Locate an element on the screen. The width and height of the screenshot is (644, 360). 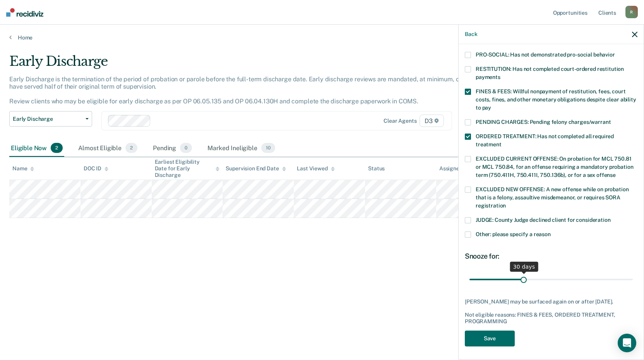
span: EXCLUDED NEW OFFENSE: A new offense while on probation that is a felony, assaultive misdemeanor, ... is located at coordinates (553, 197).